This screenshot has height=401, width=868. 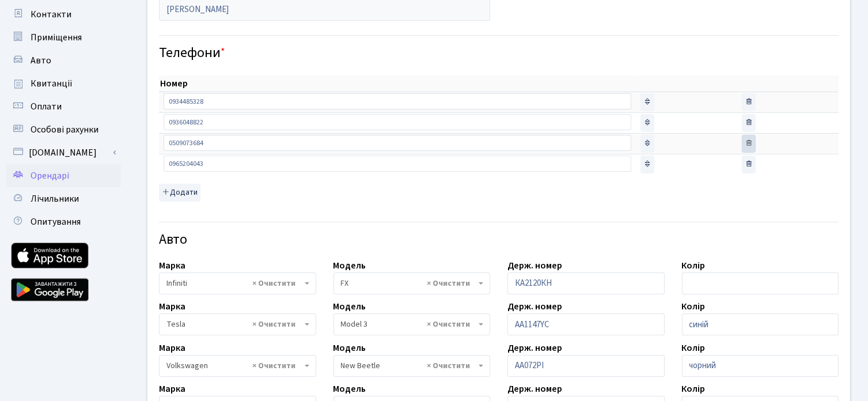 I want to click on span: Приміщення, so click(x=56, y=37).